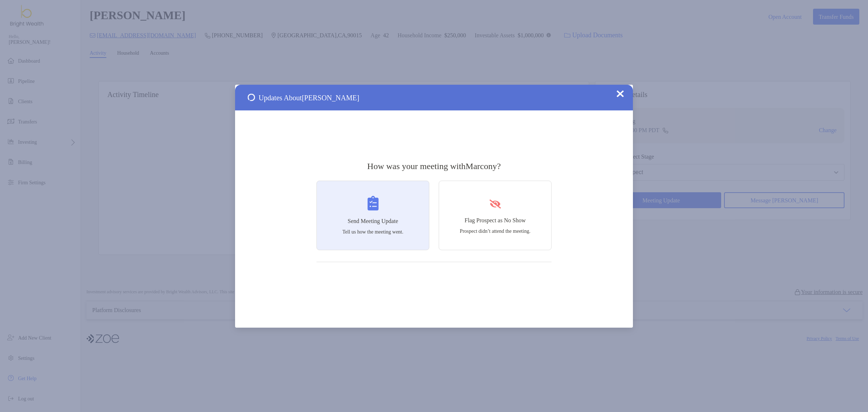 This screenshot has width=868, height=412. What do you see at coordinates (373, 203) in the screenshot?
I see `img: Send Meeting Update` at bounding box center [373, 203].